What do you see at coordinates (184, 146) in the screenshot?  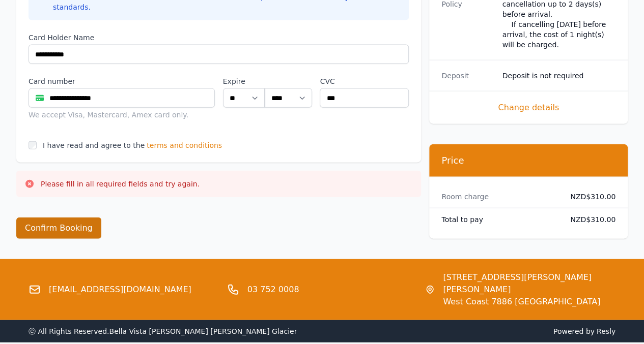 I see `span: terms and conditions` at bounding box center [184, 146].